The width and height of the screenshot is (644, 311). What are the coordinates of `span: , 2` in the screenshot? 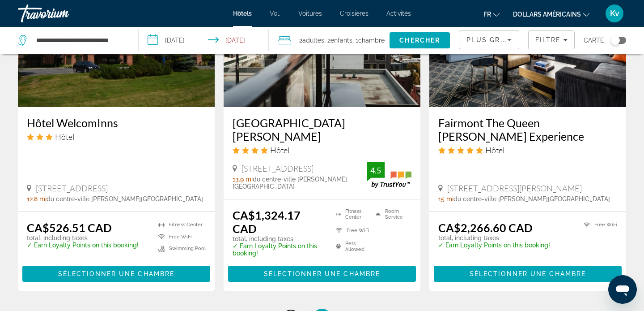 It's located at (338, 40).